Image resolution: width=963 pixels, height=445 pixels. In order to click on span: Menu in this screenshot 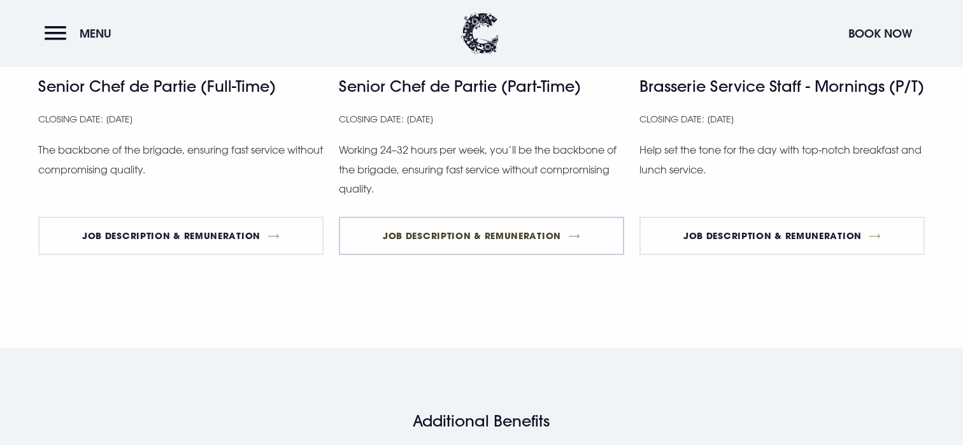, I will do `click(96, 33)`.